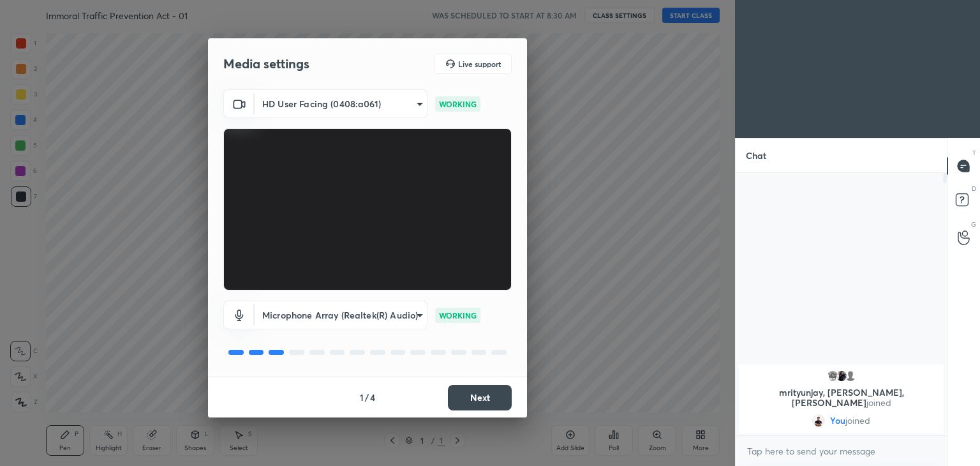 The height and width of the screenshot is (466, 980). Describe the element at coordinates (480, 397) in the screenshot. I see `button: Next` at that location.